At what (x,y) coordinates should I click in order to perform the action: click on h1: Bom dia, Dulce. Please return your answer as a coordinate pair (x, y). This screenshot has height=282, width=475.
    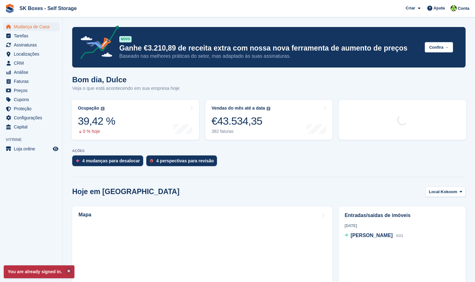
    Looking at the image, I should click on (126, 79).